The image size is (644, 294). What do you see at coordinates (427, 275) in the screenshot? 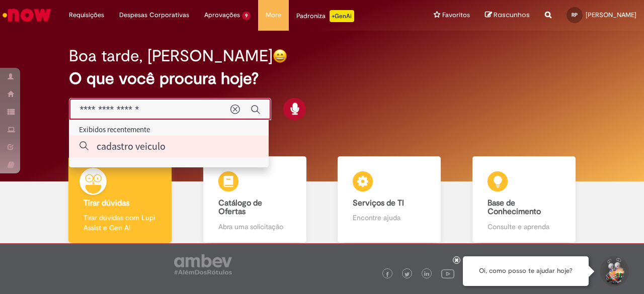
I see `img: logo_footer_linkedin.png` at bounding box center [427, 275].